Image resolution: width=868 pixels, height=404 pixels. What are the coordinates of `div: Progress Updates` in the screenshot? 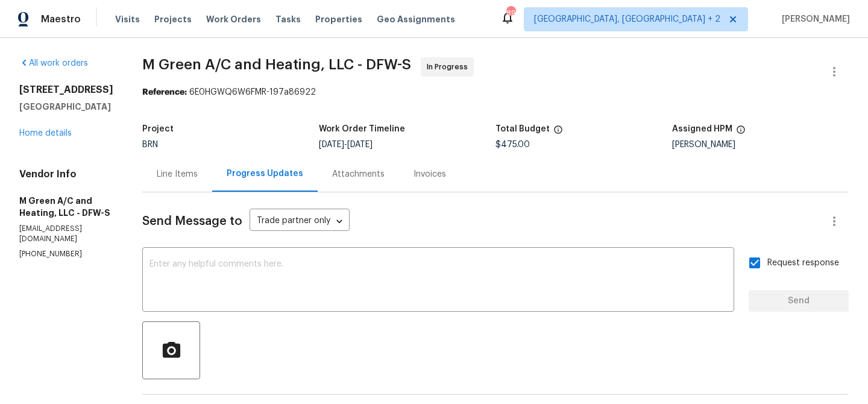 It's located at (265, 174).